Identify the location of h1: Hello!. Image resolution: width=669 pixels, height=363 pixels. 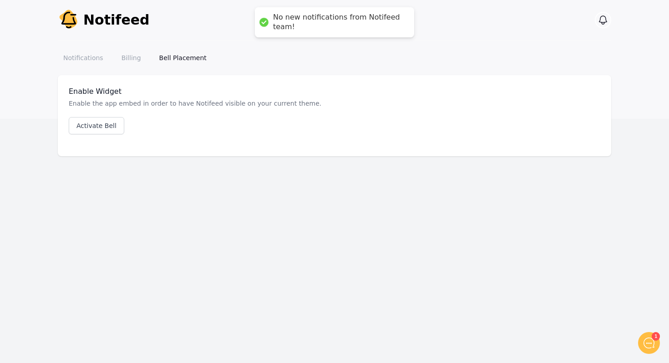
(91, 51).